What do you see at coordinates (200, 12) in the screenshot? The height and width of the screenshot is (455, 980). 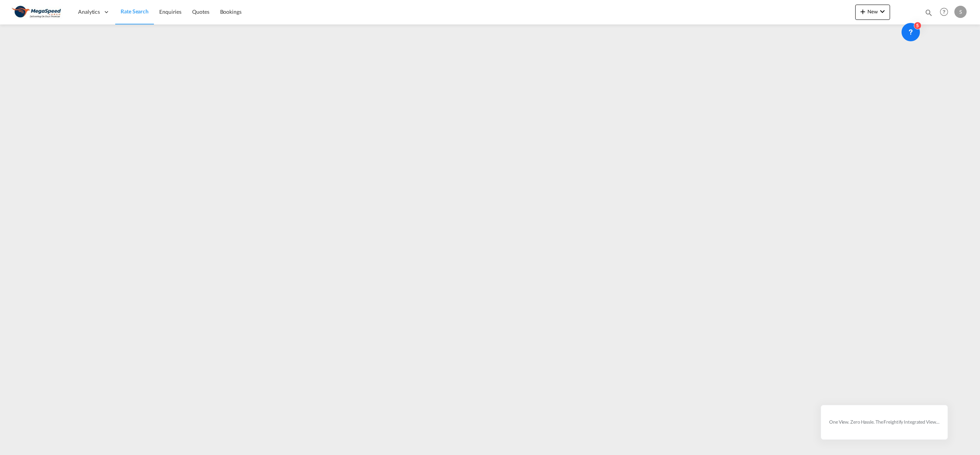 I see `span: Quotes` at bounding box center [200, 12].